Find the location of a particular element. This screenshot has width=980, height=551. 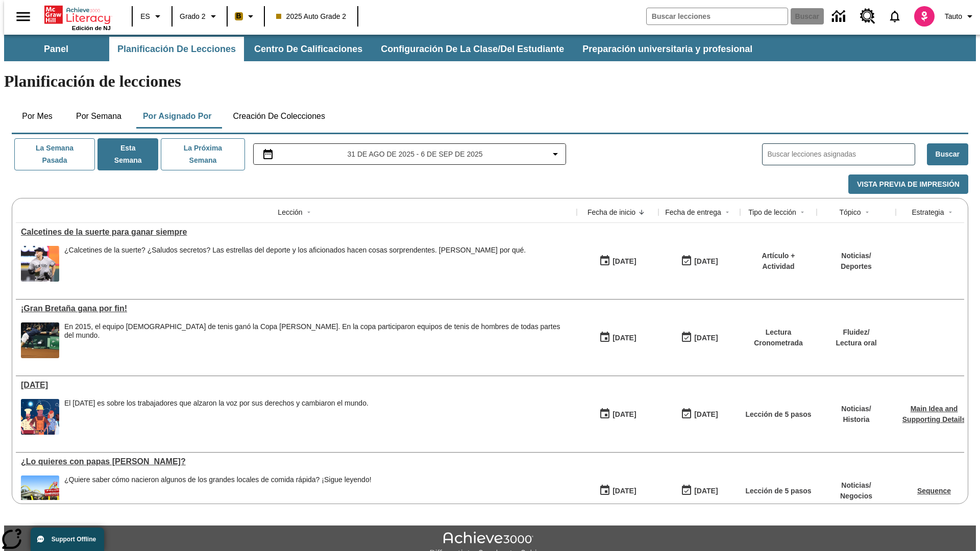

a: Portada is located at coordinates (78, 15).